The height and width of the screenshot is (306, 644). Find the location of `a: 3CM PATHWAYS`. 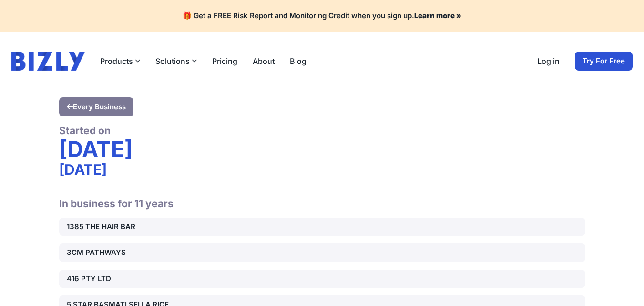

a: 3CM PATHWAYS is located at coordinates (322, 252).